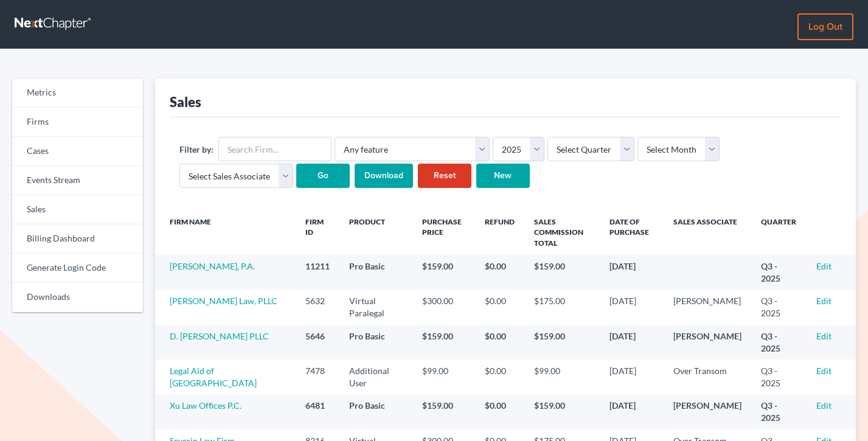 The image size is (868, 441). I want to click on a: Billing Dashboard, so click(78, 239).